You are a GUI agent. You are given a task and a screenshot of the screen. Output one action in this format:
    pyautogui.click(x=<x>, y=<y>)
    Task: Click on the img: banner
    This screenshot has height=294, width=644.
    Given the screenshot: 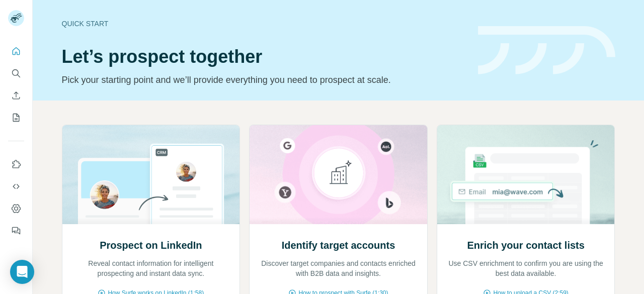 What is the action you would take?
    pyautogui.click(x=547, y=50)
    